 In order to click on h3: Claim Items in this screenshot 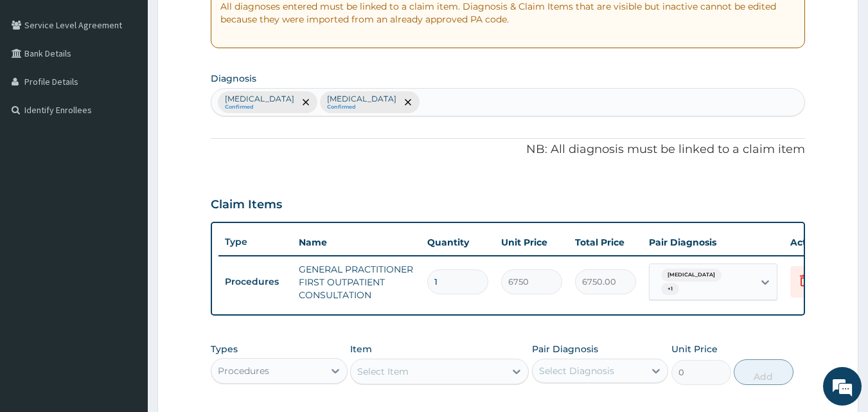, I will do `click(247, 205)`.